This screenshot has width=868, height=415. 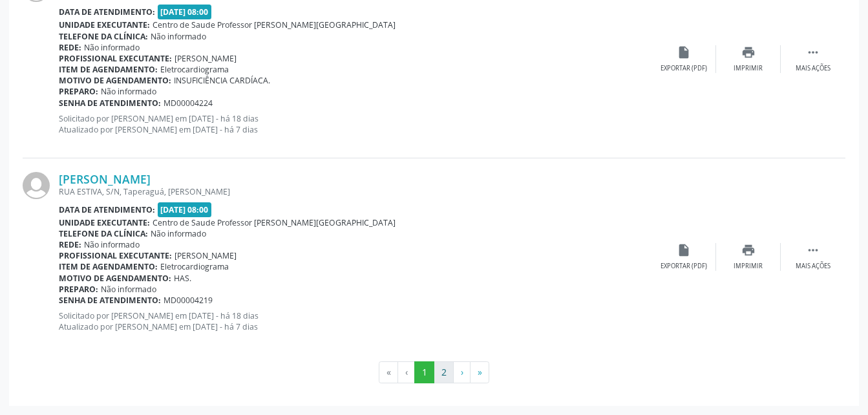 I want to click on button: Go to page 1, so click(x=424, y=372).